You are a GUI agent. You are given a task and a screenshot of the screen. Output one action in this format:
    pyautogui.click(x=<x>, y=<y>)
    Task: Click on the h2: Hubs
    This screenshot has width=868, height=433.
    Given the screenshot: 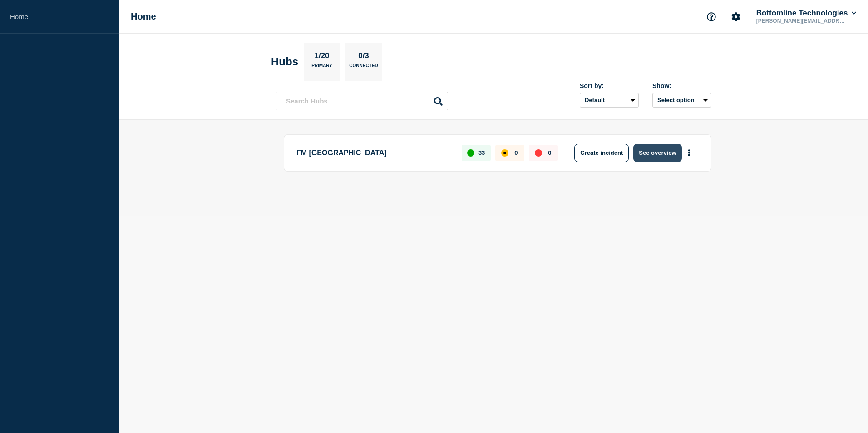 What is the action you would take?
    pyautogui.click(x=284, y=61)
    